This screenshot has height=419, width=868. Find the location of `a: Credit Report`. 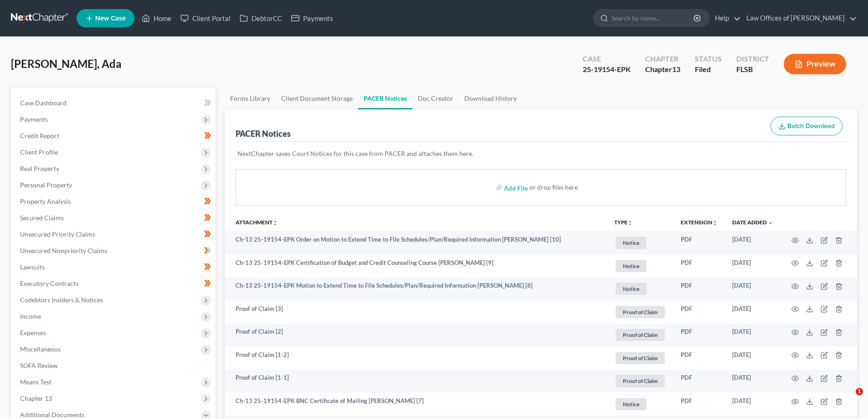

a: Credit Report is located at coordinates (114, 136).